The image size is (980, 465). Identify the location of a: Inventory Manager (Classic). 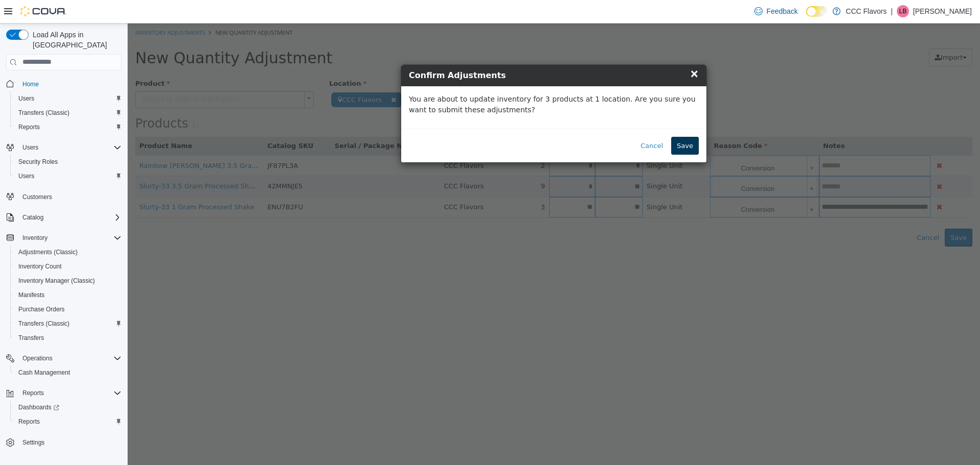
(56, 280).